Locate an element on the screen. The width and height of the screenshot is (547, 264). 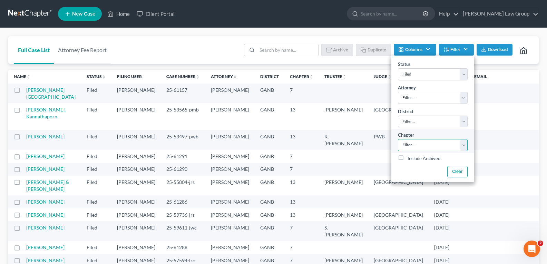
td: 25-61157 is located at coordinates (183, 93).